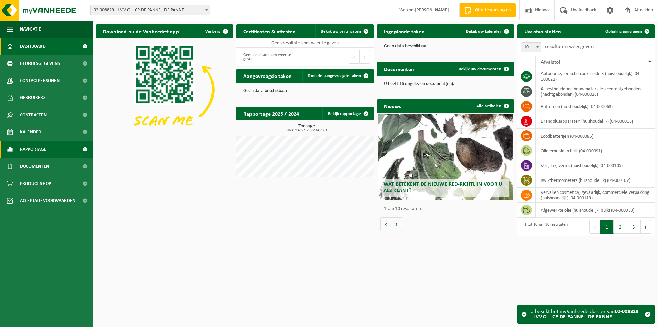  I want to click on td: asbesthoudende bouwmaterialen cementgebonden (hechtgebonden) (04-000023), so click(595, 91).